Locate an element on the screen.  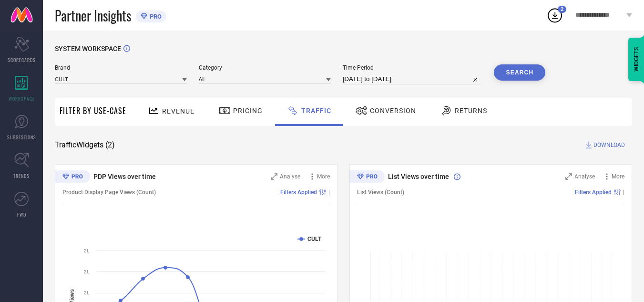
text: CULT is located at coordinates (315, 239).